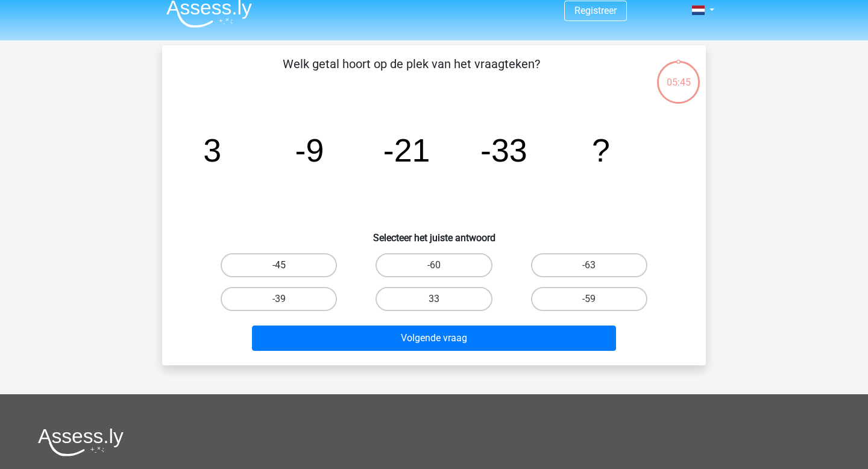 Image resolution: width=868 pixels, height=469 pixels. What do you see at coordinates (411, 73) in the screenshot?
I see `p: Welk getal hoort op de plek van het vraagteken?` at bounding box center [411, 73].